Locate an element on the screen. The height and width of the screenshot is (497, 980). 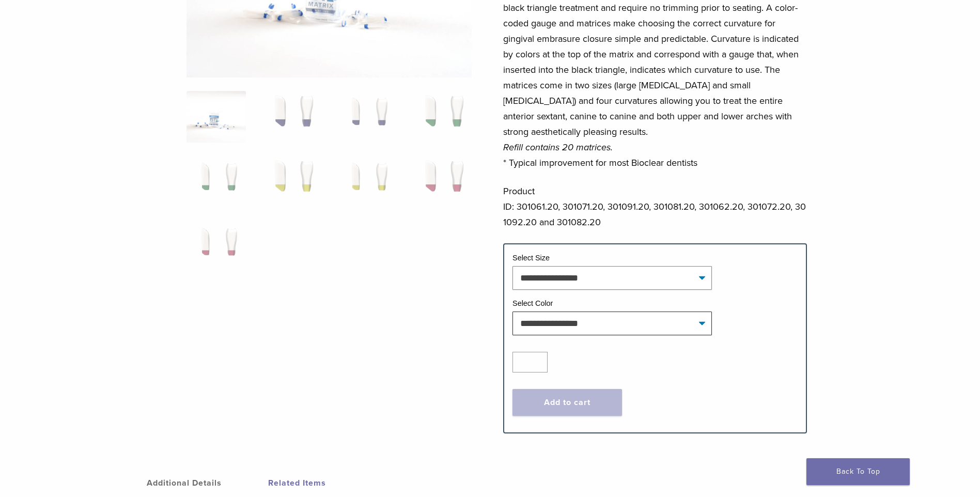
a: Back To Top is located at coordinates (858, 472).